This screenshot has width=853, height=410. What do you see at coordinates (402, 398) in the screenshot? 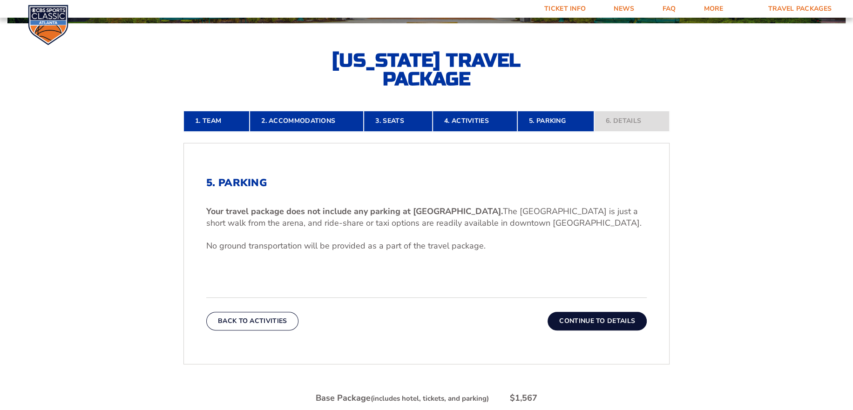
I see `div: Base Package` at bounding box center [402, 398].